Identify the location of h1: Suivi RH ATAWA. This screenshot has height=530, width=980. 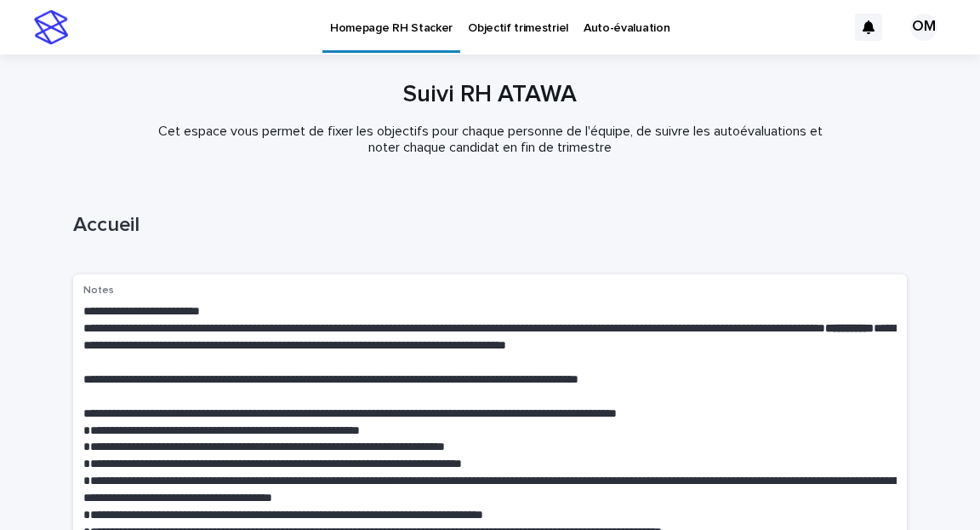
(490, 96).